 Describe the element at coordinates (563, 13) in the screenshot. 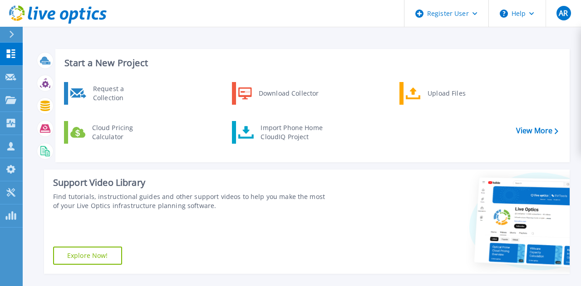

I see `span: AR` at that location.